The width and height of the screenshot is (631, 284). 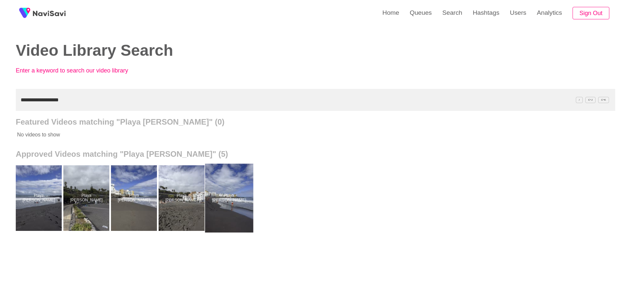 What do you see at coordinates (590, 100) in the screenshot?
I see `span: C^J` at bounding box center [590, 100].